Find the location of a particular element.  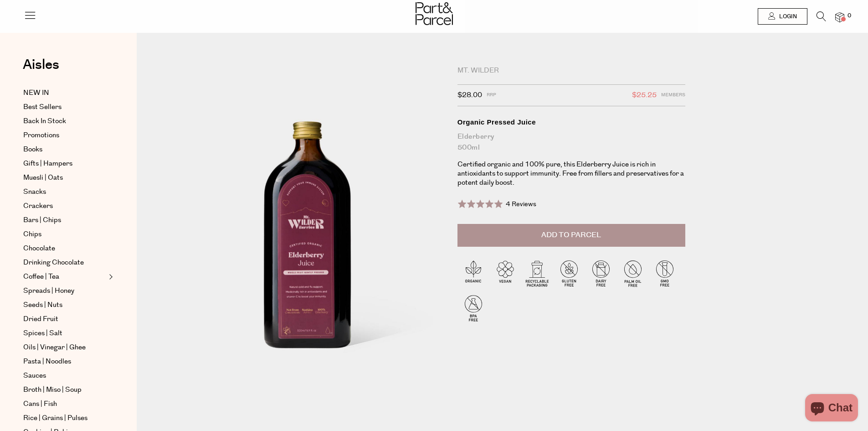

span: Gifts | Hampers is located at coordinates (48, 163).